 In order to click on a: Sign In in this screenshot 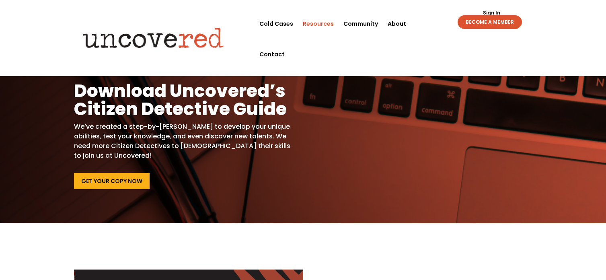, I will do `click(491, 13)`.